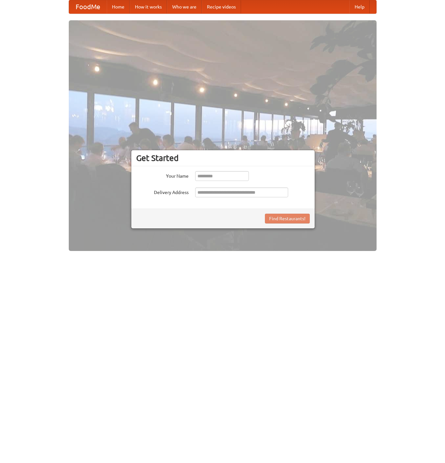 This screenshot has width=445, height=463. Describe the element at coordinates (148, 7) in the screenshot. I see `a: How it works` at that location.